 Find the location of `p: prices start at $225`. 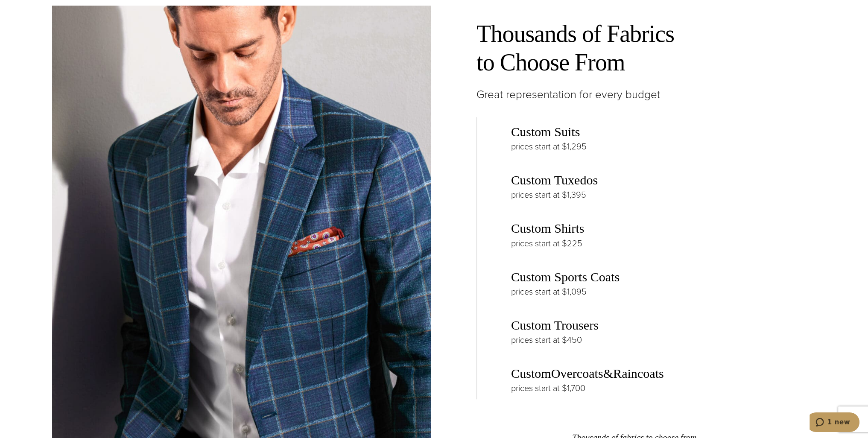

p: prices start at $225 is located at coordinates (652, 243).